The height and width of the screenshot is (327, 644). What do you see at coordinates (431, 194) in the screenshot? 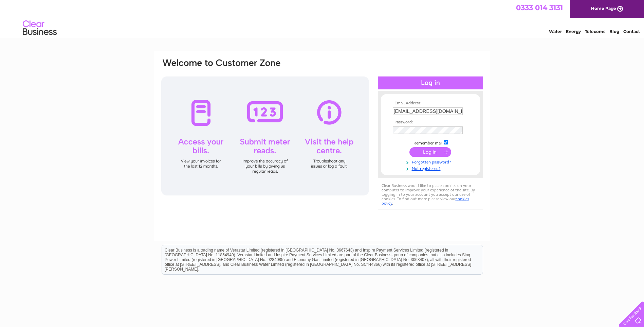
I see `div: Clear Business would like to place cookies on your computer to improve your experience of the sit...` at bounding box center [431, 194].